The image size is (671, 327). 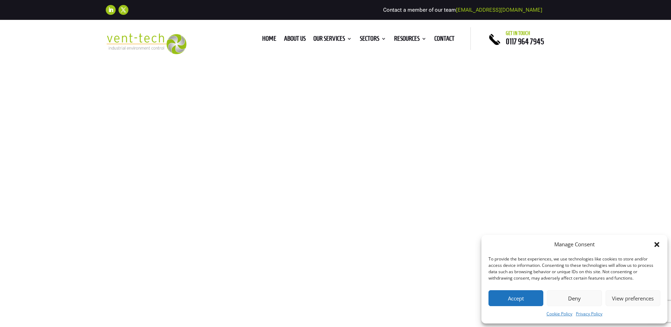 I want to click on div: To provide the best experiences, we use technologies like cookies to store and/or access device i..., so click(x=574, y=268).